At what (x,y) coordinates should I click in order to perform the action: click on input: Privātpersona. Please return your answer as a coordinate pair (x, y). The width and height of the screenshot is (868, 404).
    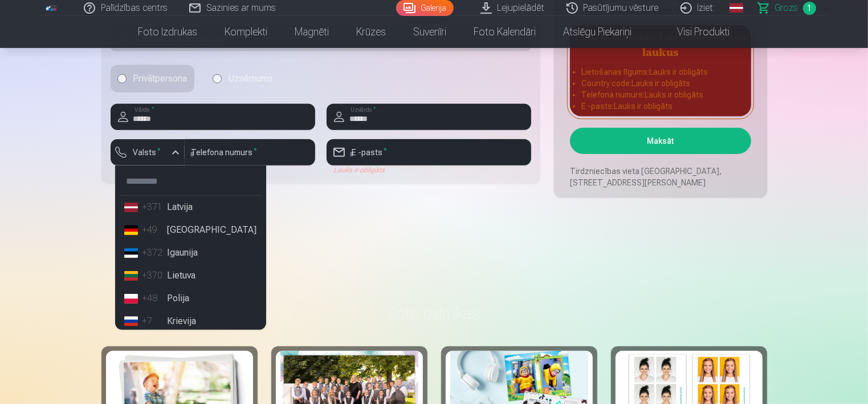
    Looking at the image, I should click on (122, 79).